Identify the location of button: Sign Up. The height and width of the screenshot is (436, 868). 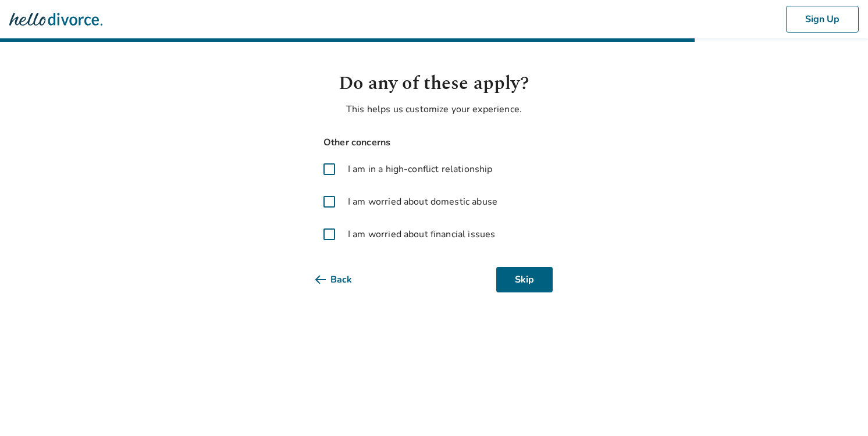
(822, 19).